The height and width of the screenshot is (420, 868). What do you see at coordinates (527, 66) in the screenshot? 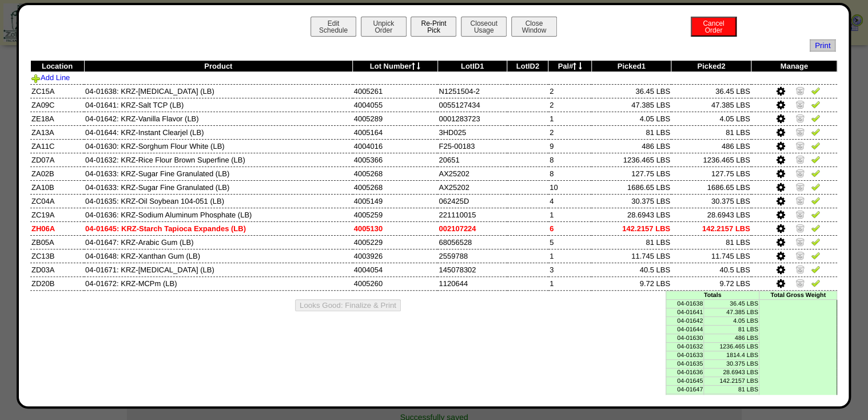
I see `th: LotID2` at bounding box center [527, 66].